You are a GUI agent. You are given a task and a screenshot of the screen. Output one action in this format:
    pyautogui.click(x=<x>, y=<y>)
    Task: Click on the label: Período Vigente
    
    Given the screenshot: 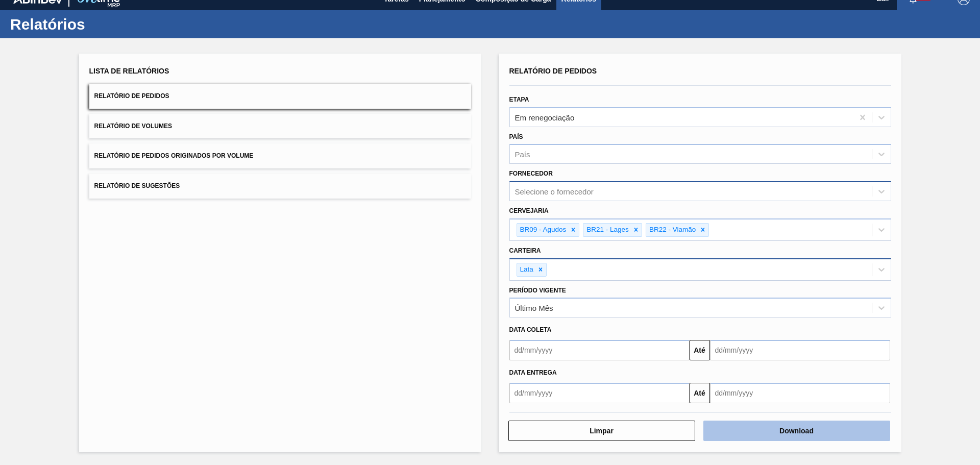 What is the action you would take?
    pyautogui.click(x=538, y=291)
    